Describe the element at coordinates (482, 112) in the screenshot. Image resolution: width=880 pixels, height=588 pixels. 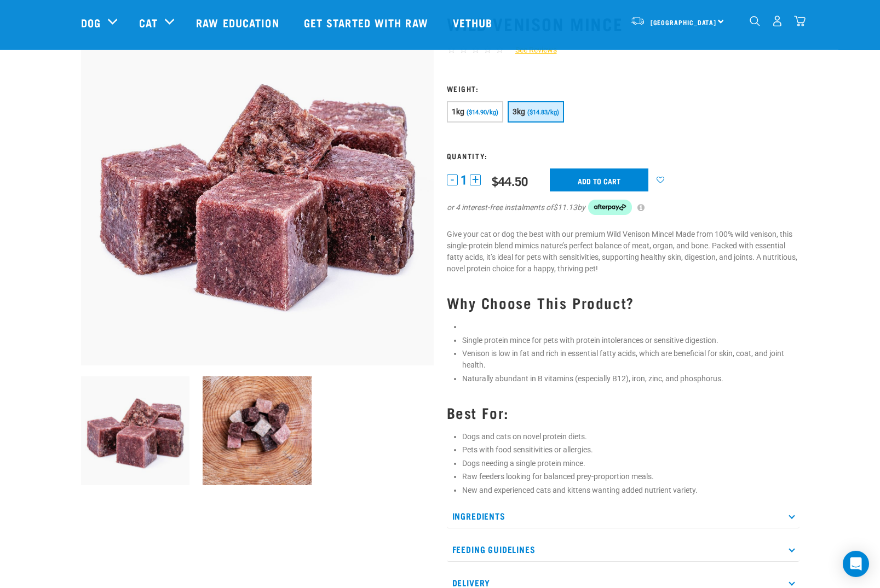
I see `span: ($14.90/kg)` at that location.